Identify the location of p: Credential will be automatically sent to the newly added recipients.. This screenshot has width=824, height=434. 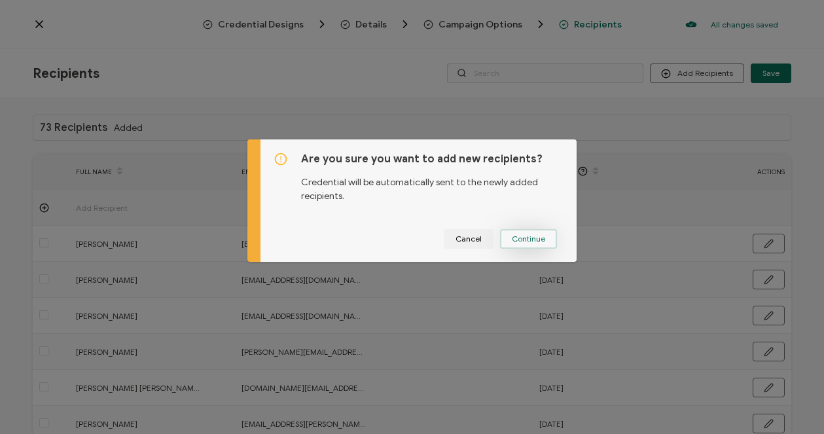
(432, 184).